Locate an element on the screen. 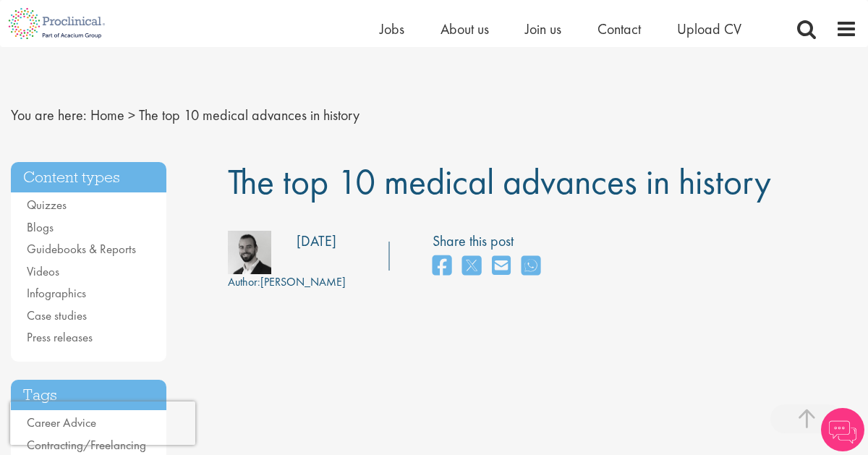 This screenshot has height=455, width=868. a: Upload CV is located at coordinates (708, 29).